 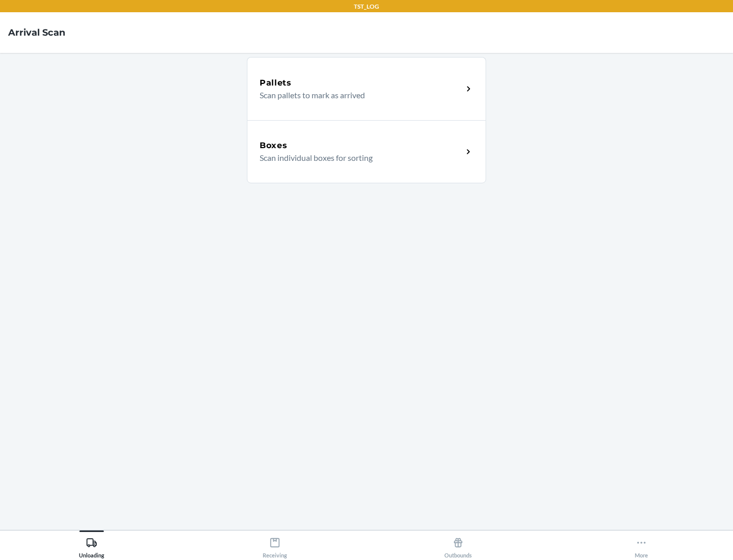 I want to click on a: PalletsScan pallets to mark as arrived, so click(x=366, y=89).